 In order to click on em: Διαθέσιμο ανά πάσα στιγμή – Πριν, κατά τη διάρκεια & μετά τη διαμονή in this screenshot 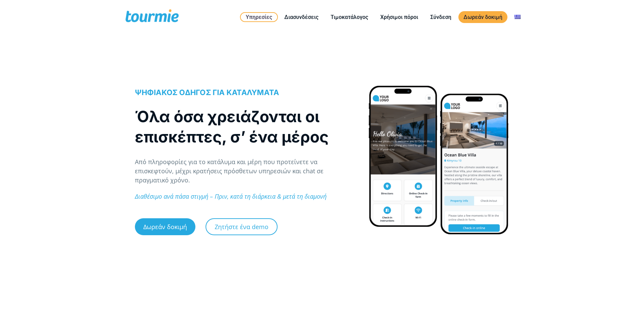, I will do `click(230, 196)`.